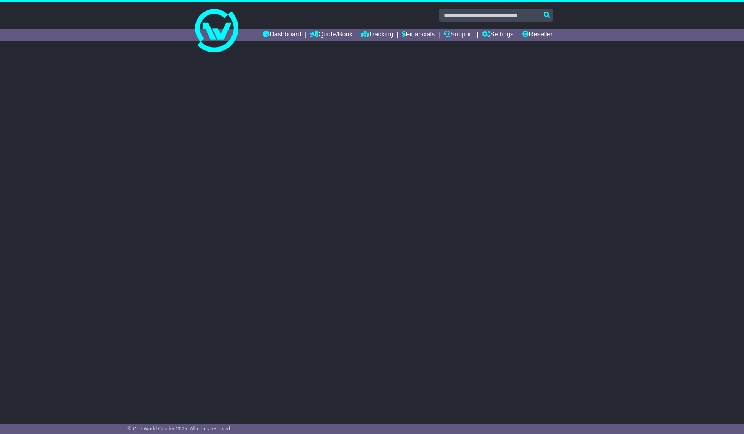 The height and width of the screenshot is (434, 744). What do you see at coordinates (377, 35) in the screenshot?
I see `a: Tracking` at bounding box center [377, 35].